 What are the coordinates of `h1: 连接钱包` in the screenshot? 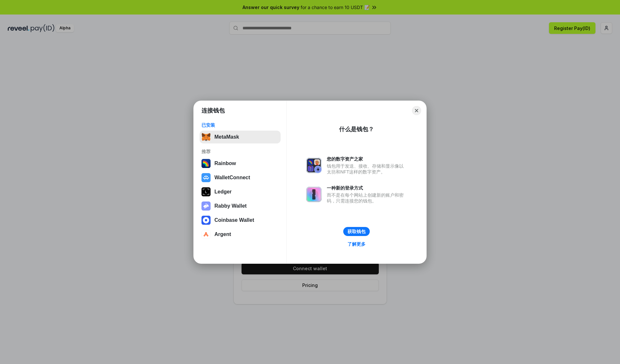 It's located at (213, 111).